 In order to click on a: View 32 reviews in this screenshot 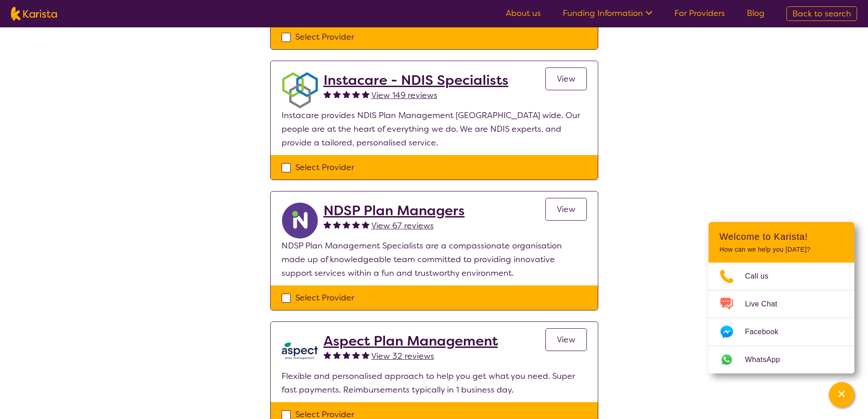, I will do `click(403, 356)`.